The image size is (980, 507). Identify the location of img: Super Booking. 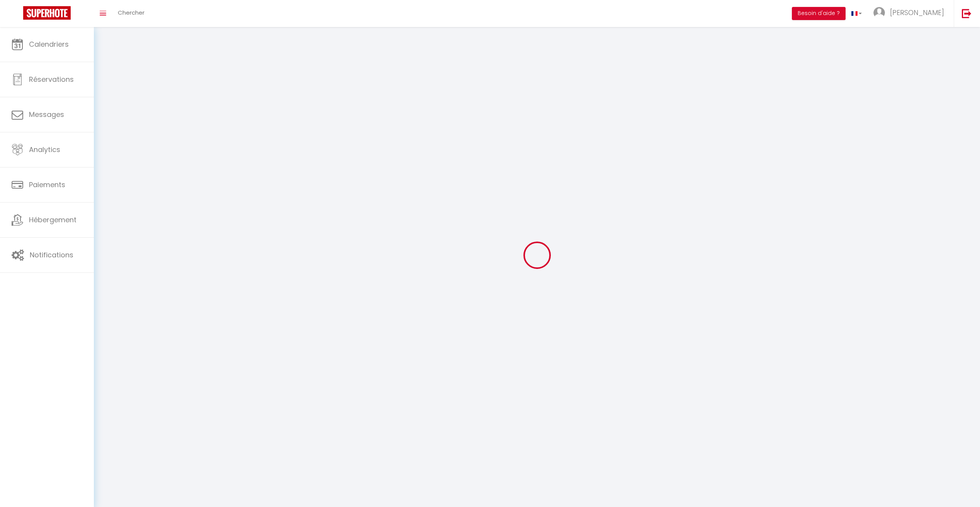
(47, 13).